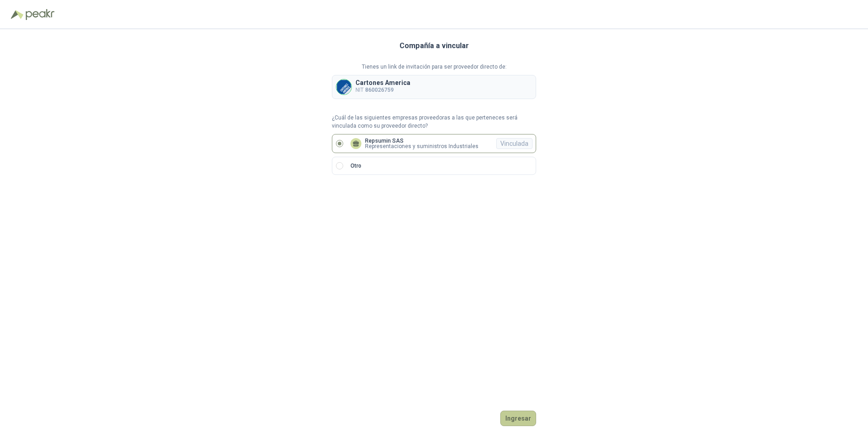  What do you see at coordinates (514, 143) in the screenshot?
I see `div: Vinculada` at bounding box center [514, 143].